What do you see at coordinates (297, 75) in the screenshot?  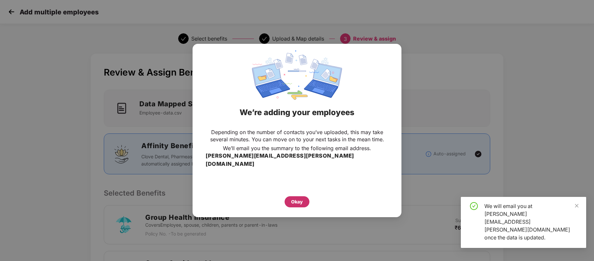 I see `img: svg+xml;base64,PHN2ZyBpZD0iRGF0YV9zeW5jaW5nIiB4bWxucz0iaHR0cDovL3d3dy53My5vcmcvMjAwMC9zdmciIHdpZH...` at bounding box center [297, 75].